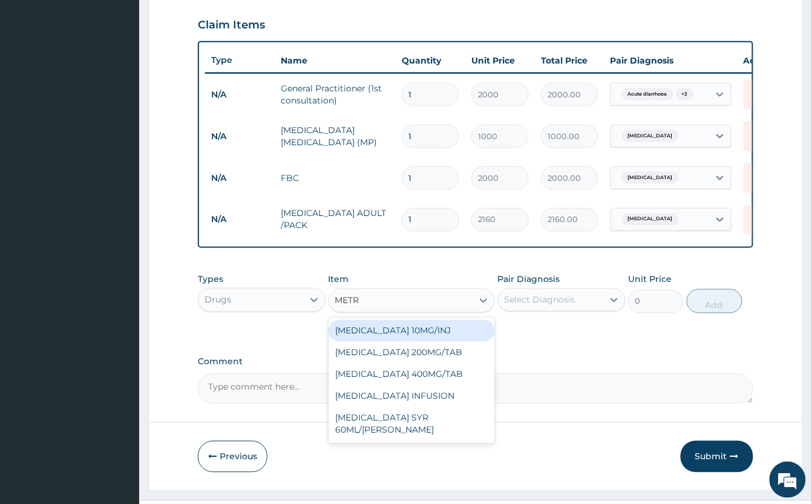  Describe the element at coordinates (648, 94) in the screenshot. I see `span: Acute diarrhoea` at that location.